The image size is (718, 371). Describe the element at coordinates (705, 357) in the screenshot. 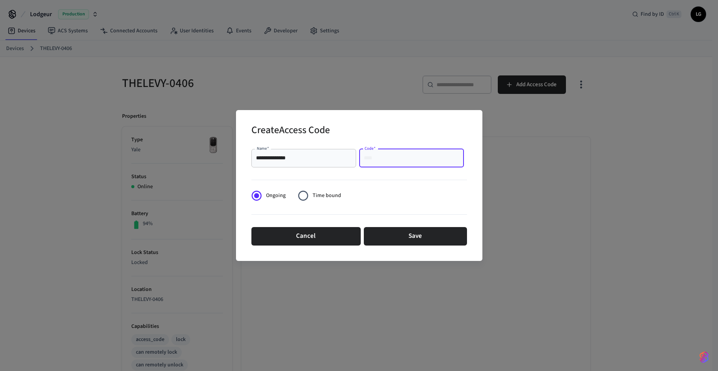

I see `img: SeamLogoGradient.69752ec5.svg` at that location.